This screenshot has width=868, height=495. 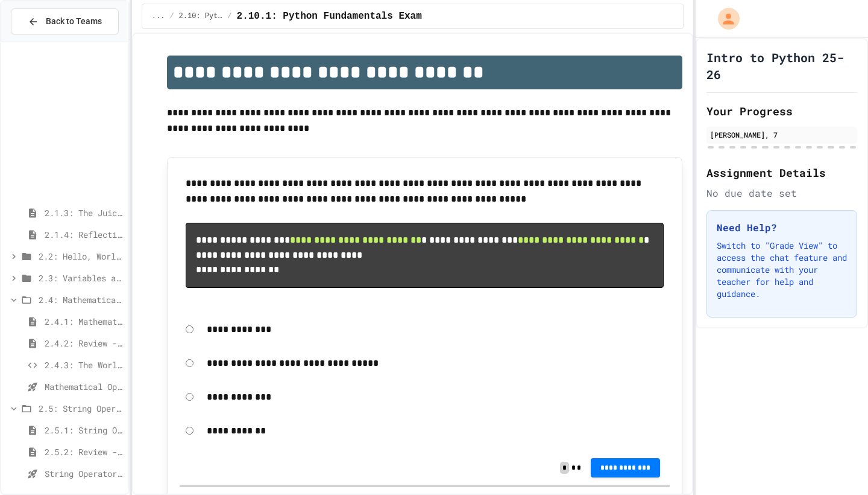 I want to click on h3: Need Help?, so click(x=783, y=228).